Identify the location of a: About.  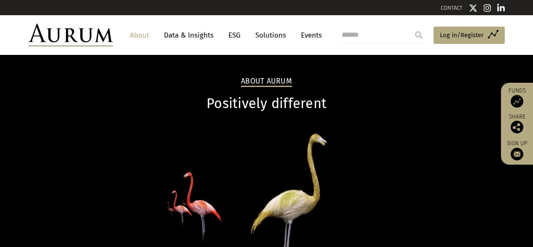
(140, 35).